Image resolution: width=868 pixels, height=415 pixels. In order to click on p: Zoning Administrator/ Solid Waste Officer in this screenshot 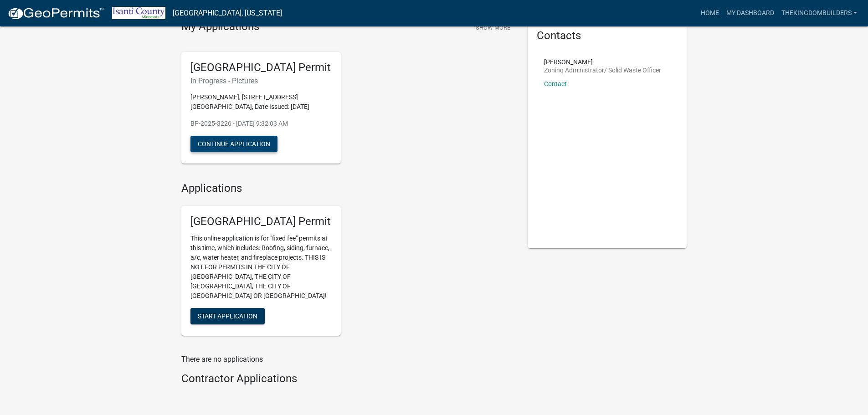, I will do `click(602, 70)`.